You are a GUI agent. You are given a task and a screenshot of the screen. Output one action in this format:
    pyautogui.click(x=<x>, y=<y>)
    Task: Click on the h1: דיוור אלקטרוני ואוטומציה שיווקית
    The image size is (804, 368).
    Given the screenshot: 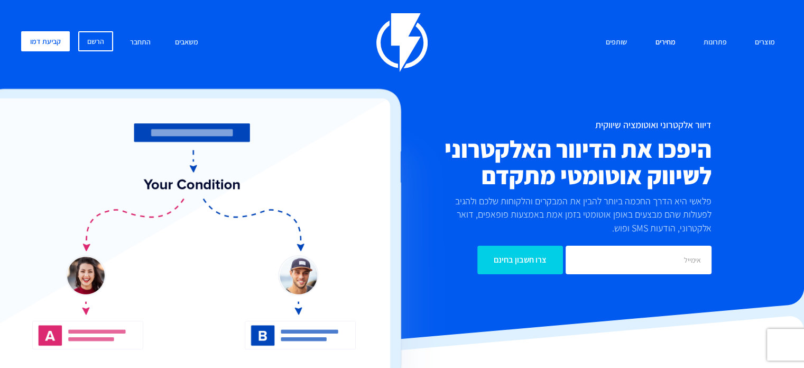 What is the action you would take?
    pyautogui.click(x=529, y=125)
    